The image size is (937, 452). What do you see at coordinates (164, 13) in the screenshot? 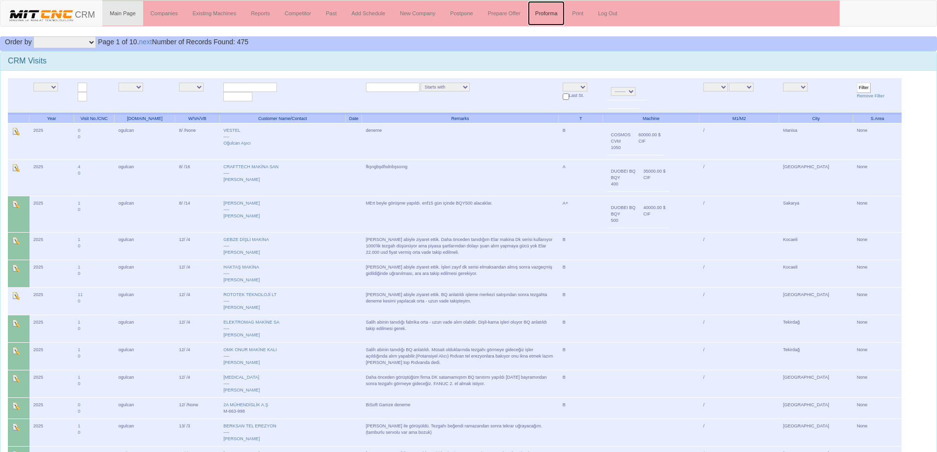
I see `a: Companies` at bounding box center [164, 13].